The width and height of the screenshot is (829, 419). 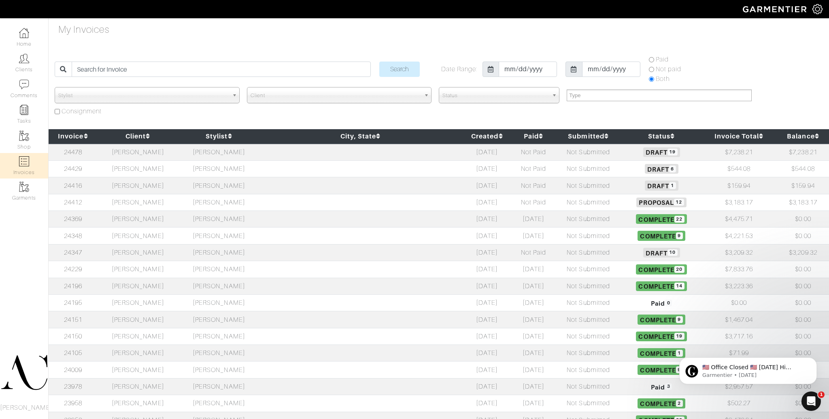 I want to click on a: 24196, so click(x=73, y=286).